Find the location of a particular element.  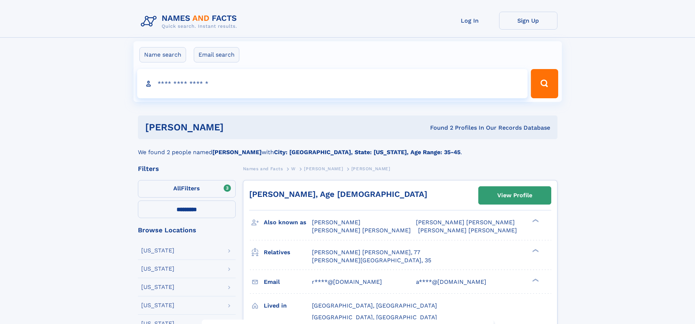

a: View Profile is located at coordinates (515, 195).